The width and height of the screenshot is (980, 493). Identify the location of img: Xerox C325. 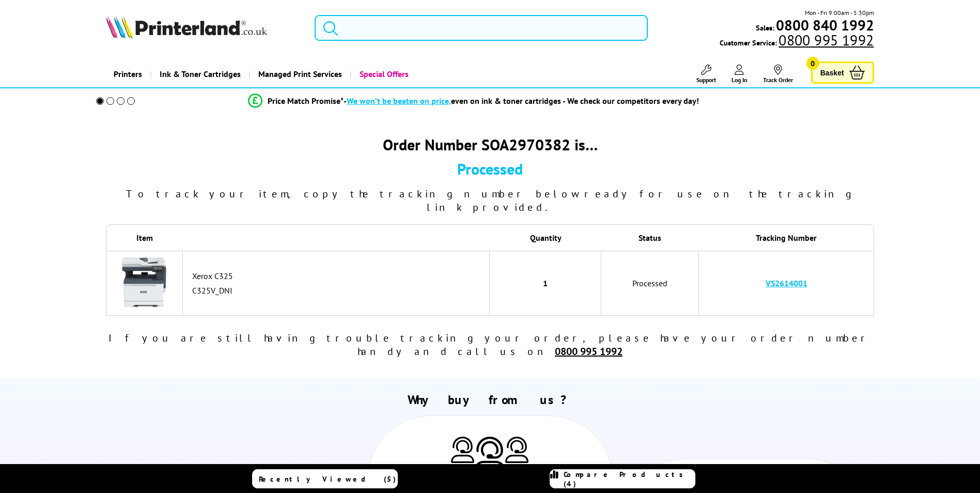
(144, 282).